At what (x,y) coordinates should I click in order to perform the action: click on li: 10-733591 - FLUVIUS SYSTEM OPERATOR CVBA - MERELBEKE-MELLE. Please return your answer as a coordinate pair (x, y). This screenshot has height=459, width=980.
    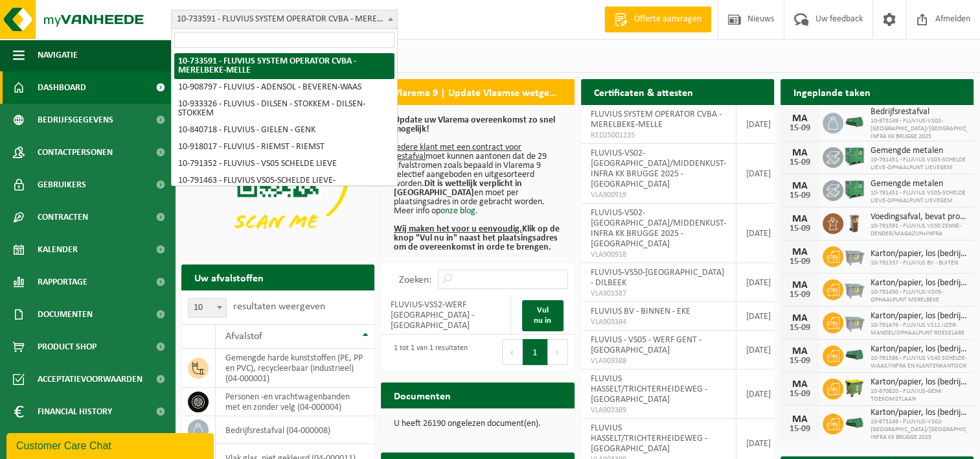
    Looking at the image, I should click on (285, 66).